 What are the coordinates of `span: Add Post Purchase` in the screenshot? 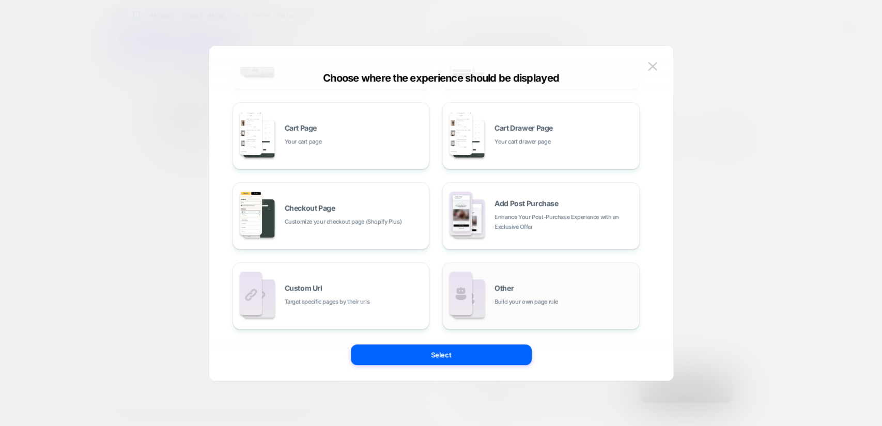 It's located at (526, 204).